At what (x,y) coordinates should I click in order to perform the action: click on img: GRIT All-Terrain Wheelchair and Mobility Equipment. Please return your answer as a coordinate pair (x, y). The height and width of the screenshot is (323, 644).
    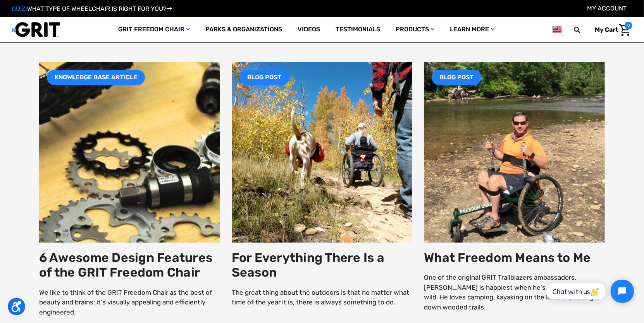
    Looking at the image, I should click on (36, 29).